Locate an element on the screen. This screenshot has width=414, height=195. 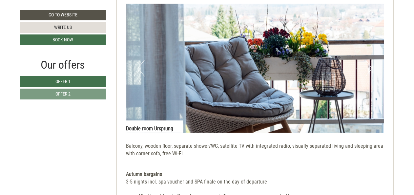
button: Next is located at coordinates (368, 68).